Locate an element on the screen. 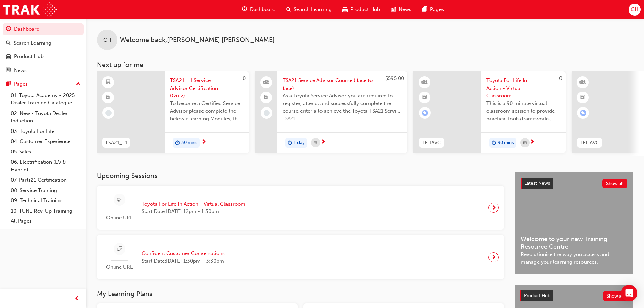 Image resolution: width=644 pixels, height=308 pixels. span: $595.00 is located at coordinates (395, 78).